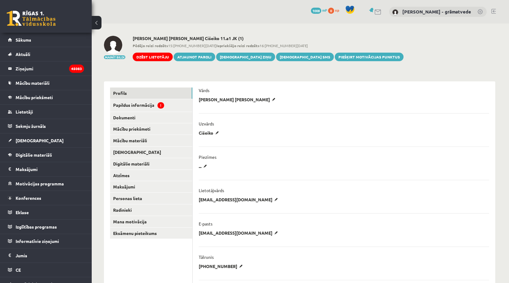 This screenshot has width=509, height=283. Describe the element at coordinates (206, 257) in the screenshot. I see `p: Tālrunis` at that location.